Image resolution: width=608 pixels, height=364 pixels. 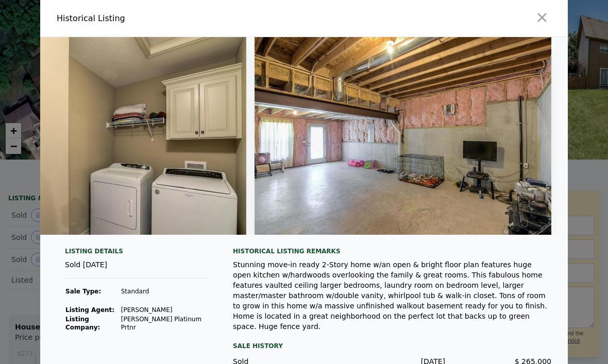 What do you see at coordinates (137, 253) in the screenshot?
I see `div: Listing Details` at bounding box center [137, 253].